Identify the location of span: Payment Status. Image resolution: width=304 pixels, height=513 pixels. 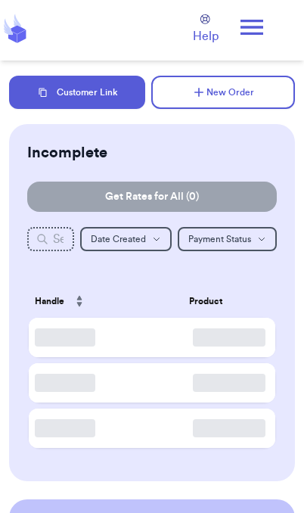
(220, 239).